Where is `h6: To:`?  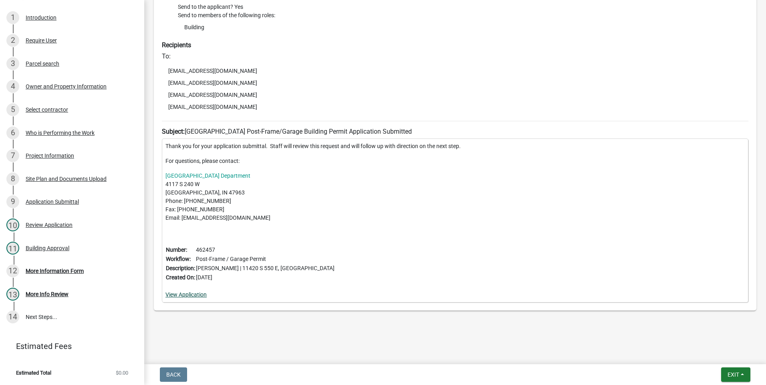 h6: To: is located at coordinates (455, 56).